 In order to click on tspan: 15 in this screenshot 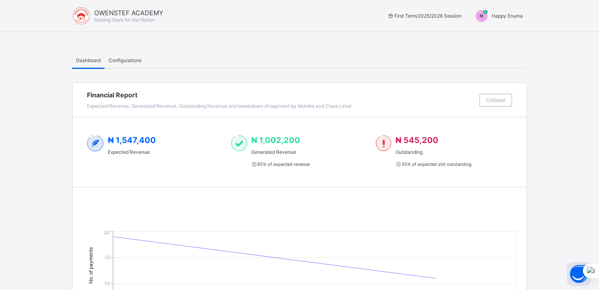, I will do `click(107, 257)`.